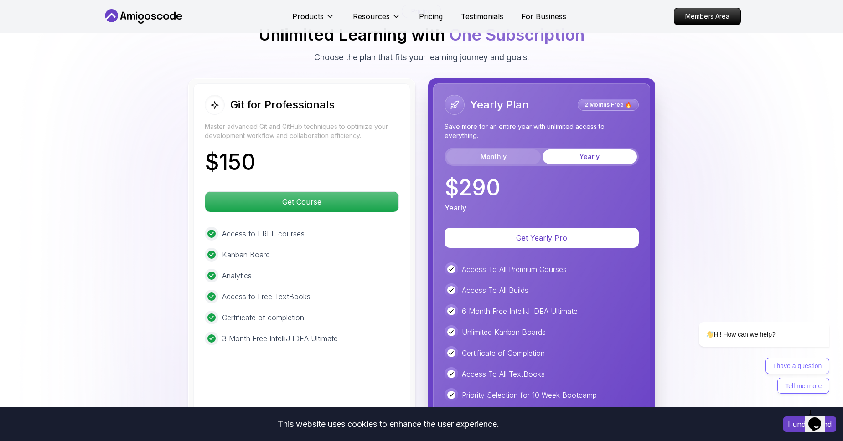 The image size is (843, 441). I want to click on p: 6 Month Free IntelliJ IDEA Ultimate, so click(519, 311).